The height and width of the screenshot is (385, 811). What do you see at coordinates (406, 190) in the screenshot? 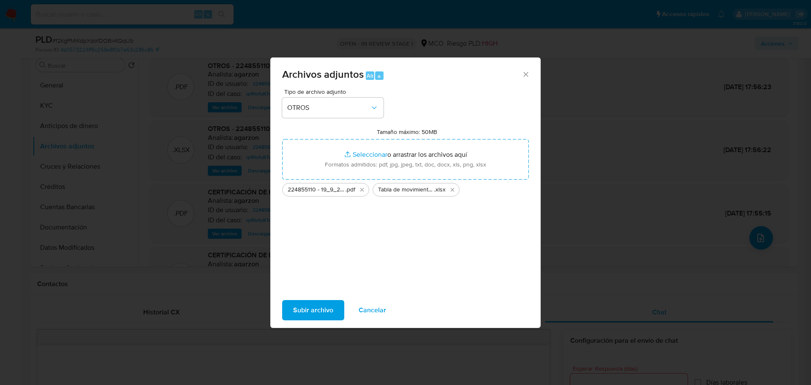
I see `span: Tabla de movimientos 224855110` at bounding box center [406, 190].